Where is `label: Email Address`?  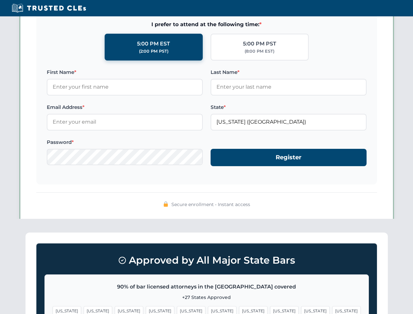
label: Email Address is located at coordinates (124, 107).